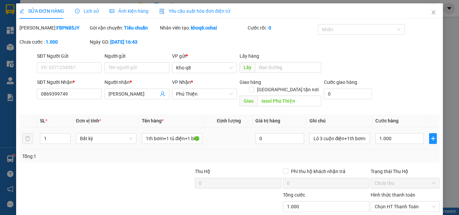  I want to click on button: delete, so click(28, 139).